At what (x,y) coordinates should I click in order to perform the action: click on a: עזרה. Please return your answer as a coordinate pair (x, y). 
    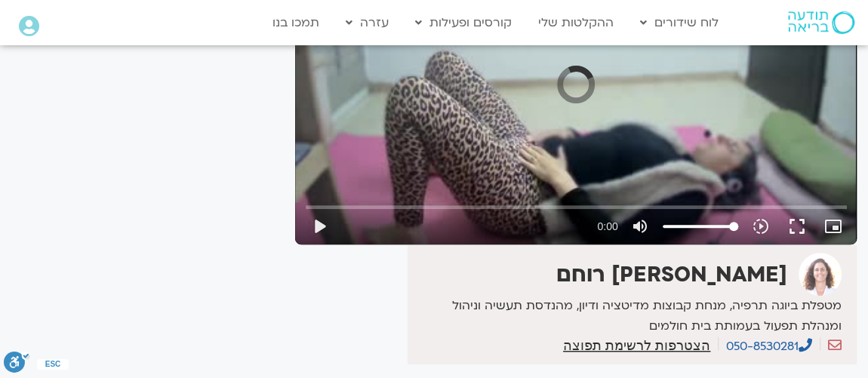
    Looking at the image, I should click on (367, 23).